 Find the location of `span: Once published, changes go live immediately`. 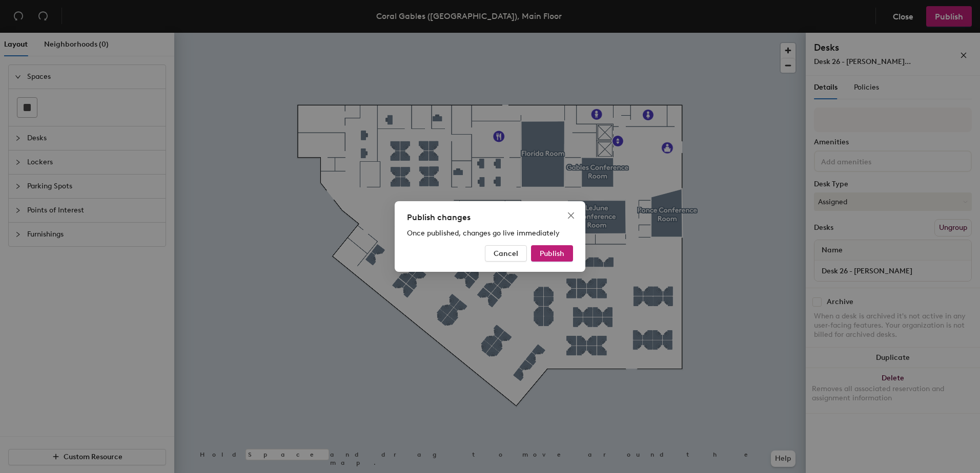

span: Once published, changes go live immediately is located at coordinates (483, 233).